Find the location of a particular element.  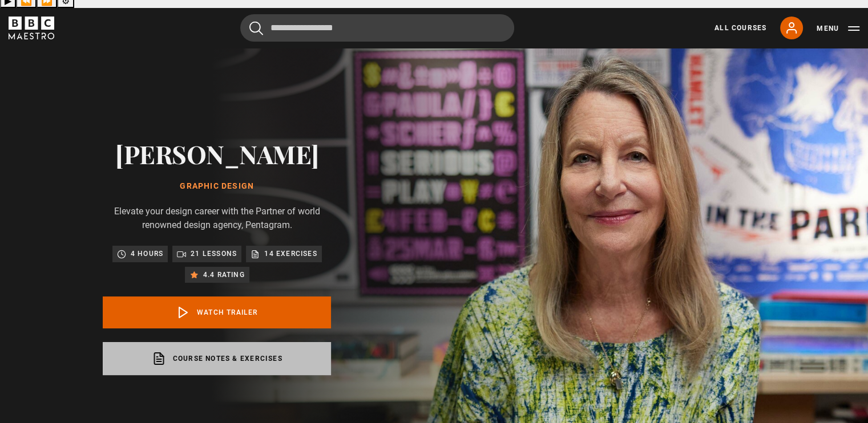

p: Elevate your design career with the Partner of world renowned design agency, Pentagram. is located at coordinates (217, 218).